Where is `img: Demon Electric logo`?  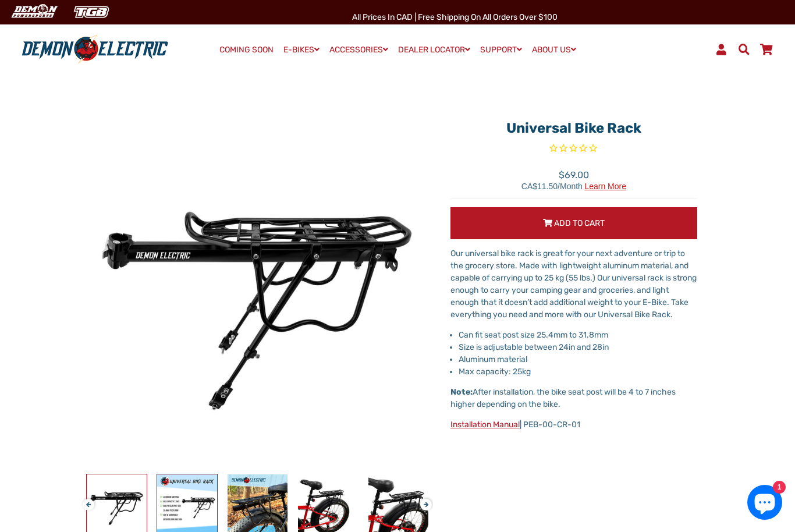 img: Demon Electric logo is located at coordinates (95, 49).